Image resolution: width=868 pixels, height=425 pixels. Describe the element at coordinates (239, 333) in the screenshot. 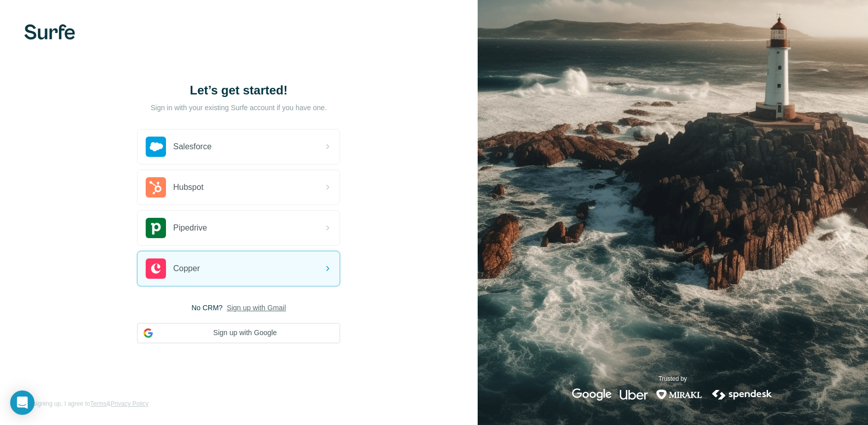

I see `button: Sign up with Google` at that location.